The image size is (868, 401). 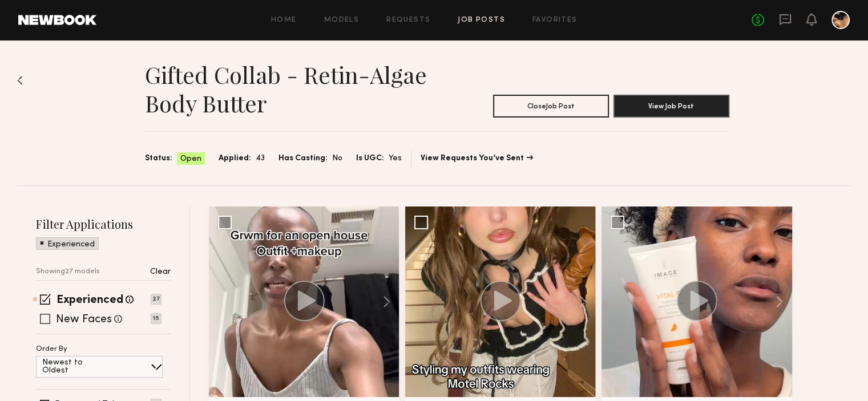 I want to click on p: 27, so click(x=156, y=299).